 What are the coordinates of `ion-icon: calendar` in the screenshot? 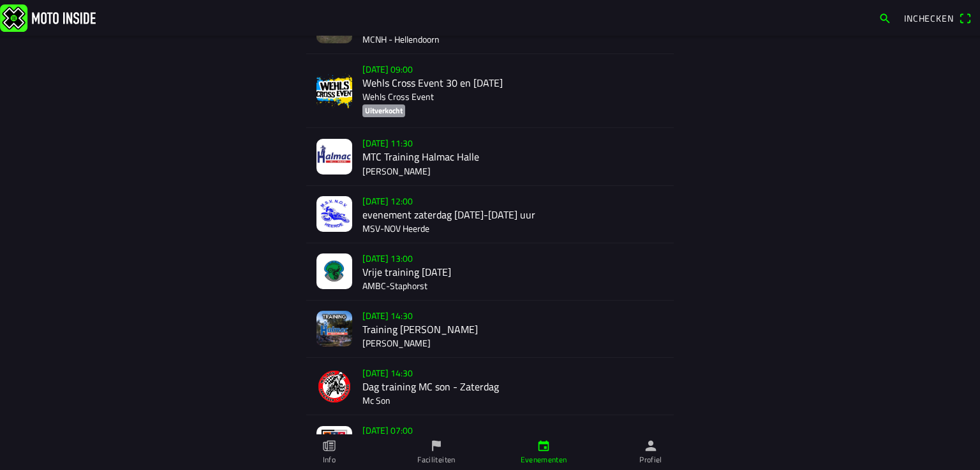 It's located at (544, 446).